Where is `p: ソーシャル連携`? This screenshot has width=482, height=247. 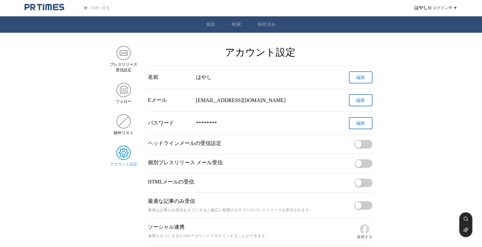
p: ソーシャル連携 is located at coordinates (251, 227).